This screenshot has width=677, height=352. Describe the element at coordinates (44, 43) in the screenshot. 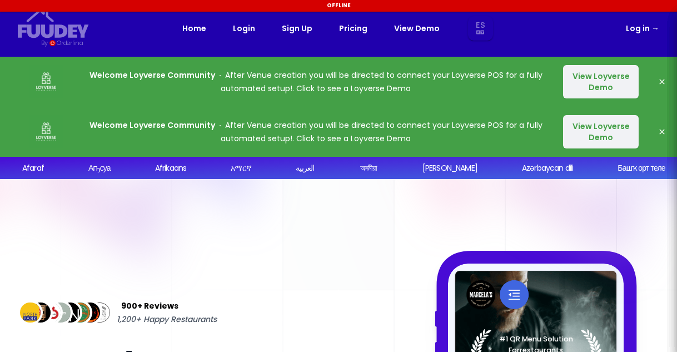

I see `div: By` at that location.